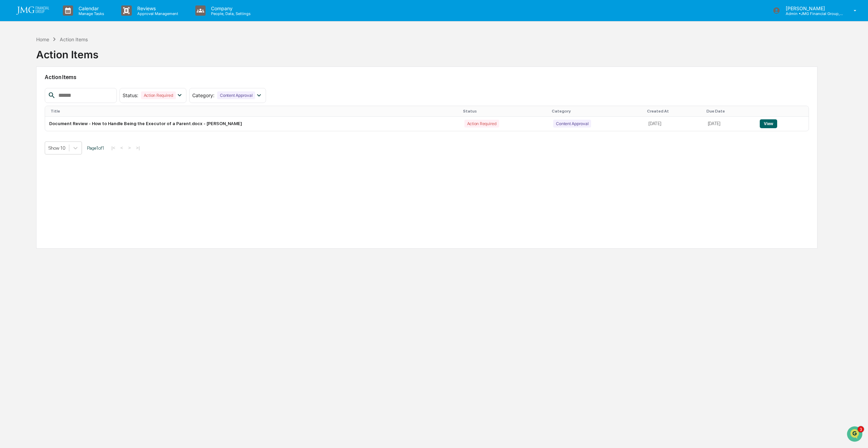 Image resolution: width=868 pixels, height=448 pixels. What do you see at coordinates (62, 62) in the screenshot?
I see `div: We're available if you need us!` at bounding box center [62, 62].